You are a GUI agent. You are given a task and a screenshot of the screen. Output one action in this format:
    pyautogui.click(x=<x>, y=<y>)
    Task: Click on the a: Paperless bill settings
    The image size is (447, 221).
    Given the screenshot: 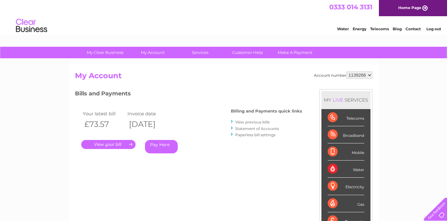 What is the action you would take?
    pyautogui.click(x=255, y=135)
    